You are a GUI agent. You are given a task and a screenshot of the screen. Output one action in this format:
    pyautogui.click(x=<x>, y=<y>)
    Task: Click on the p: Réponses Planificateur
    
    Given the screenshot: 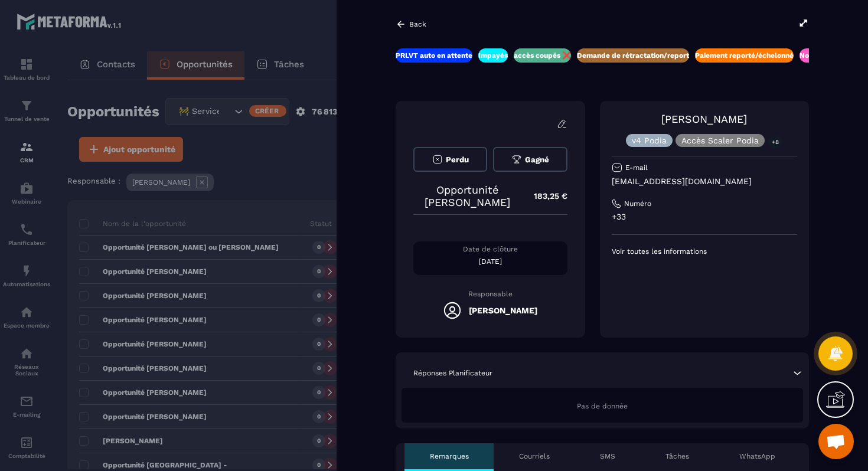 What is the action you would take?
    pyautogui.click(x=453, y=373)
    